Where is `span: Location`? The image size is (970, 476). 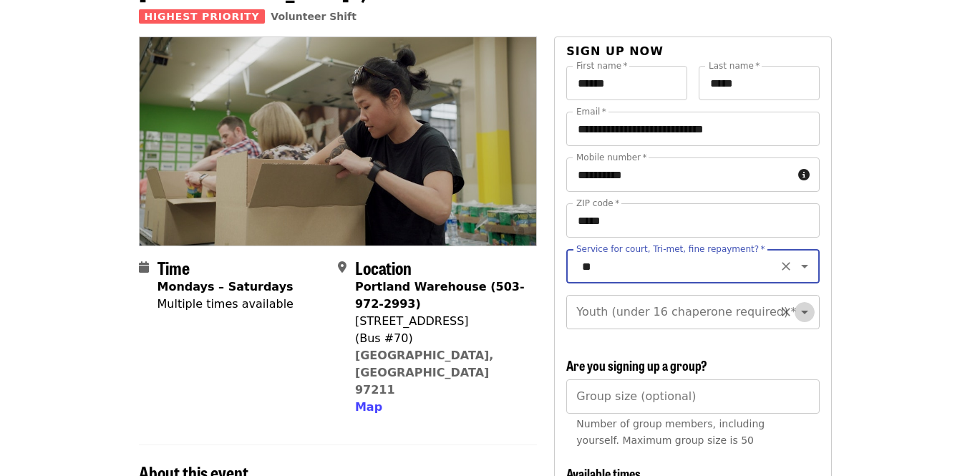 span: Location is located at coordinates (383, 267).